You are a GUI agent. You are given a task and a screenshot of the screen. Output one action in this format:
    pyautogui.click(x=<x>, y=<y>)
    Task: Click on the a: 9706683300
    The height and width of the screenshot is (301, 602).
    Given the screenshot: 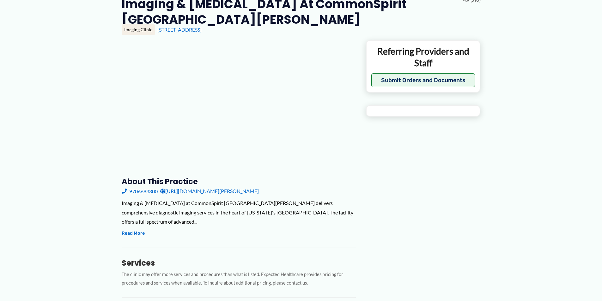 What is the action you would take?
    pyautogui.click(x=140, y=191)
    